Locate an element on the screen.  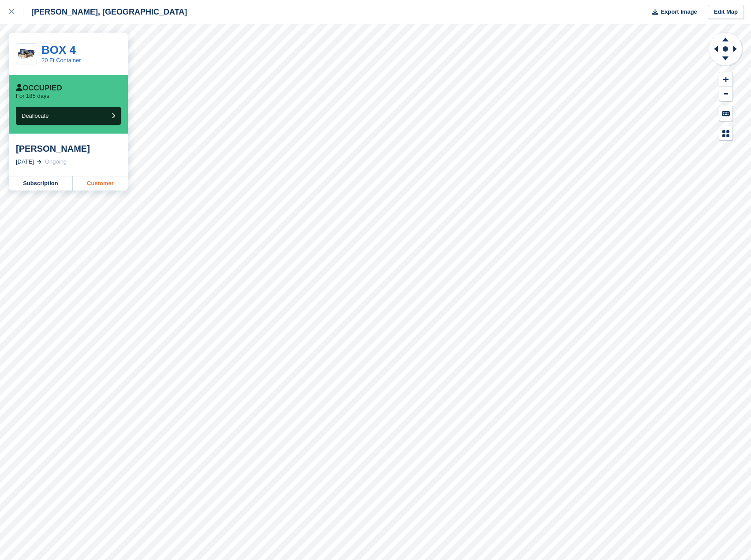
span: Deallocate is located at coordinates (35, 116).